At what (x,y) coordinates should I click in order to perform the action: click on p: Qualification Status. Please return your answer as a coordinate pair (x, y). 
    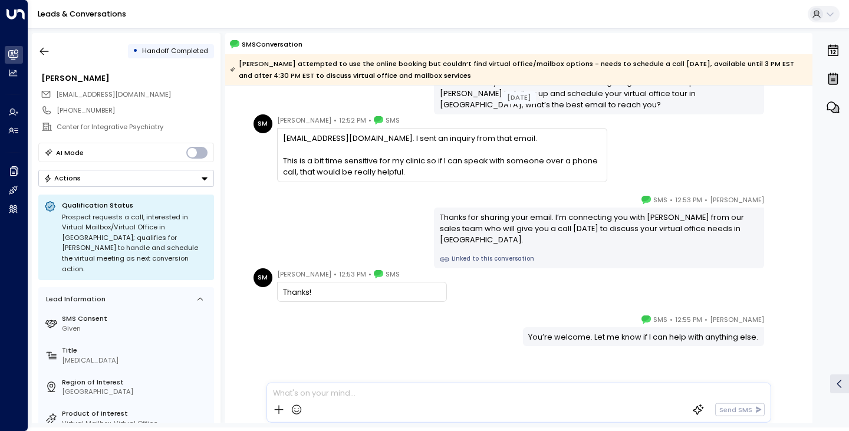
    Looking at the image, I should click on (135, 205).